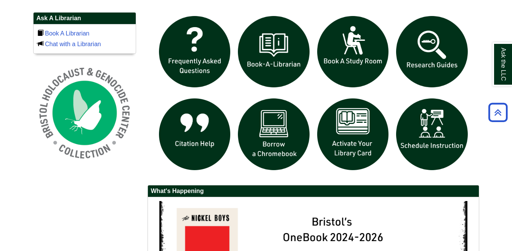 The width and height of the screenshot is (512, 251). Describe the element at coordinates (353, 134) in the screenshot. I see `img: activate Library Card icon links to form to activate student ID into library card` at that location.